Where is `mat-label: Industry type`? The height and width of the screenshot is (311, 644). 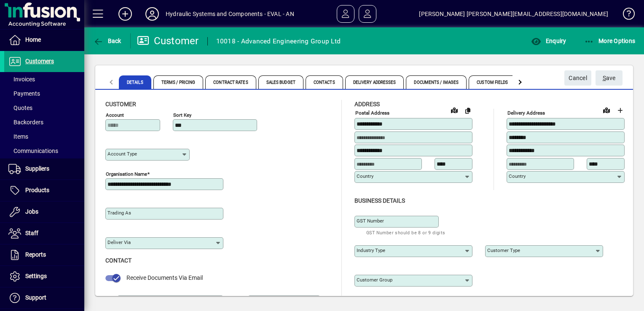 mat-label: Industry type is located at coordinates (371, 250).